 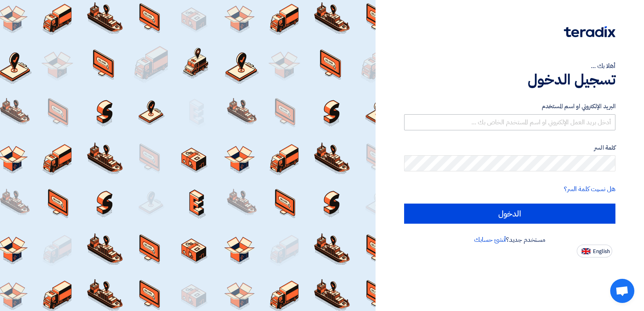 I want to click on h1: تسجيل الدخول, so click(x=510, y=79).